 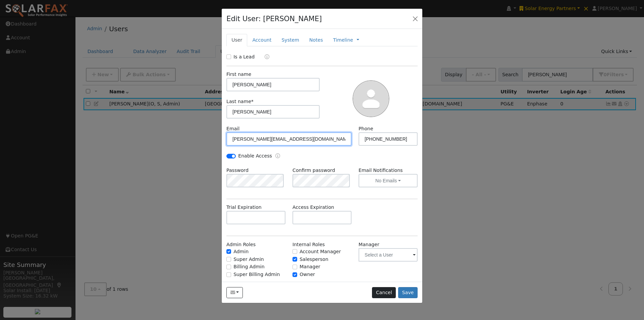 I want to click on label: Password, so click(x=237, y=170).